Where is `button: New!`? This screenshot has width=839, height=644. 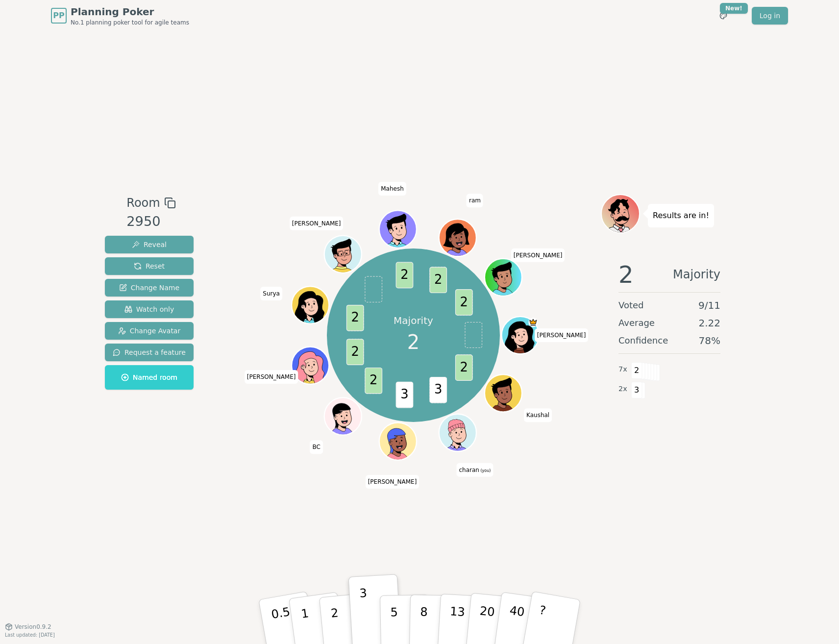
button: New! is located at coordinates (723, 16).